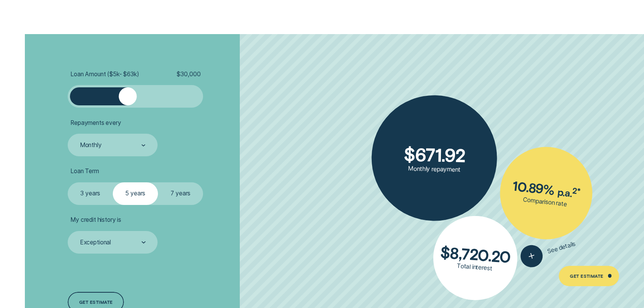 This screenshot has height=308, width=644. Describe the element at coordinates (181, 194) in the screenshot. I see `label: 7 years` at that location.